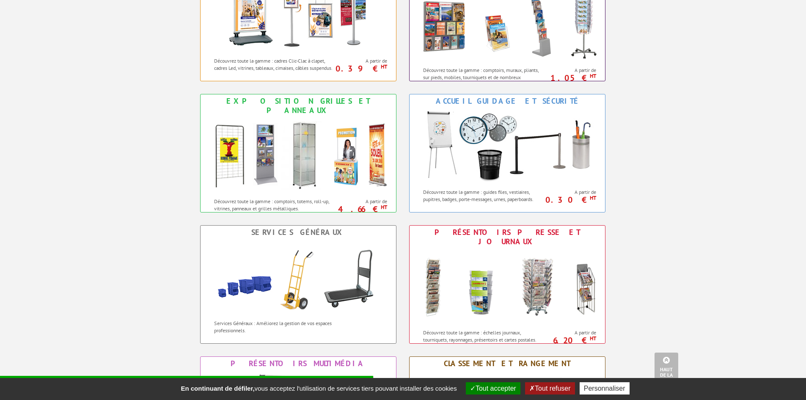 The height and width of the screenshot is (400, 806). Describe the element at coordinates (667, 370) in the screenshot. I see `a: Haut de la page` at that location.